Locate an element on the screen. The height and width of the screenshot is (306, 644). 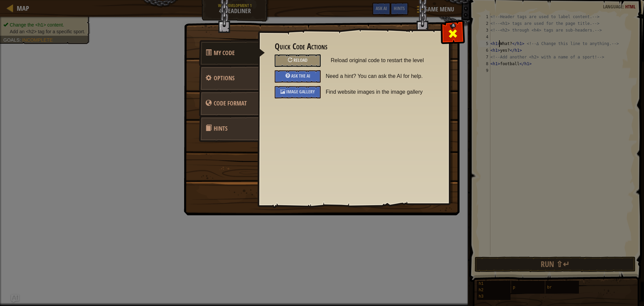
span: Reload original code to restart the level is located at coordinates (382, 60).